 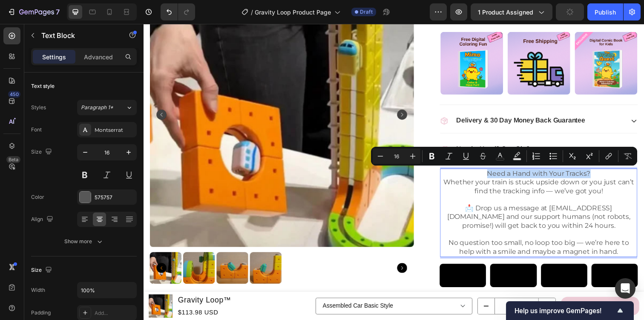 What do you see at coordinates (114, 313) in the screenshot?
I see `div: Add...` at bounding box center [114, 313].